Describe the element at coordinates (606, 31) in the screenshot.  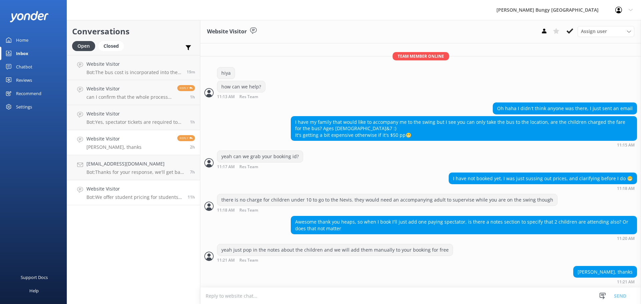
I see `div: Assign User` at that location.